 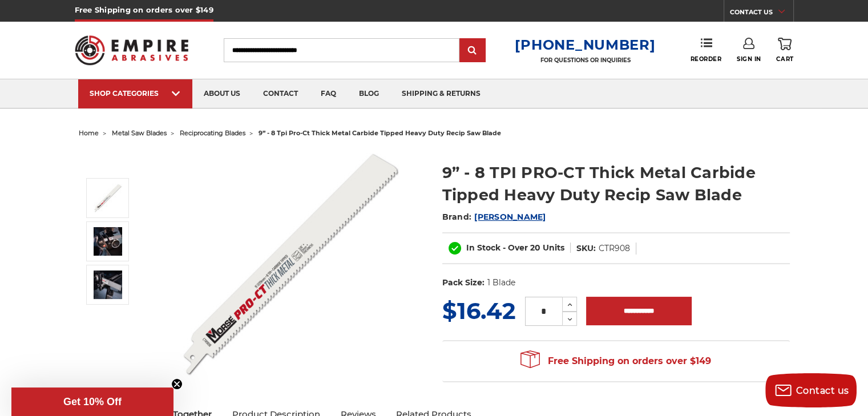 What do you see at coordinates (369, 94) in the screenshot?
I see `a: blog` at bounding box center [369, 94].